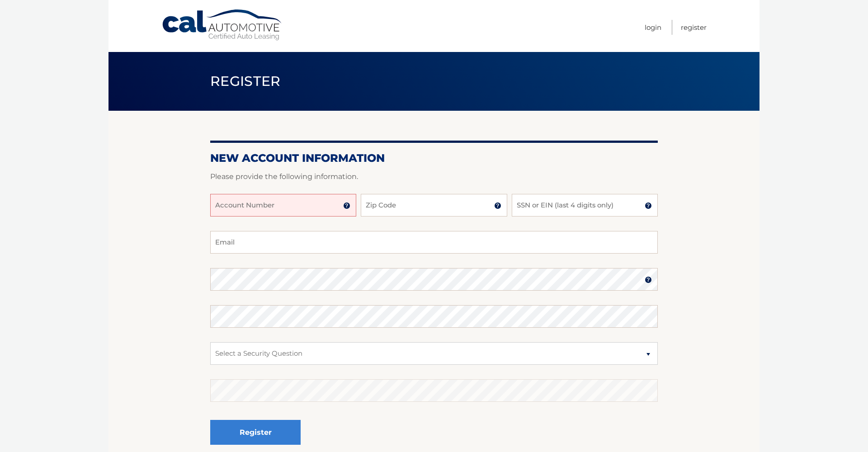 The width and height of the screenshot is (868, 452). What do you see at coordinates (434, 242) in the screenshot?
I see `input: Email` at bounding box center [434, 242].